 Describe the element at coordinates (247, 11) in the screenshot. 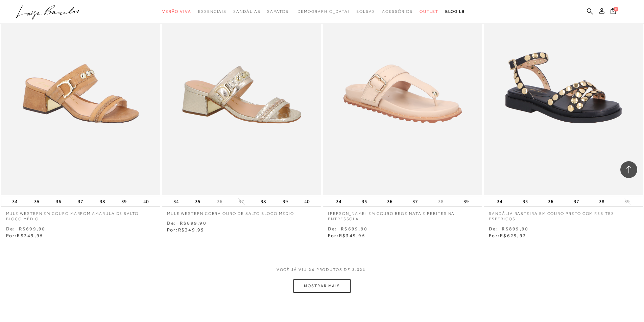

I see `span: Sandálias` at that location.